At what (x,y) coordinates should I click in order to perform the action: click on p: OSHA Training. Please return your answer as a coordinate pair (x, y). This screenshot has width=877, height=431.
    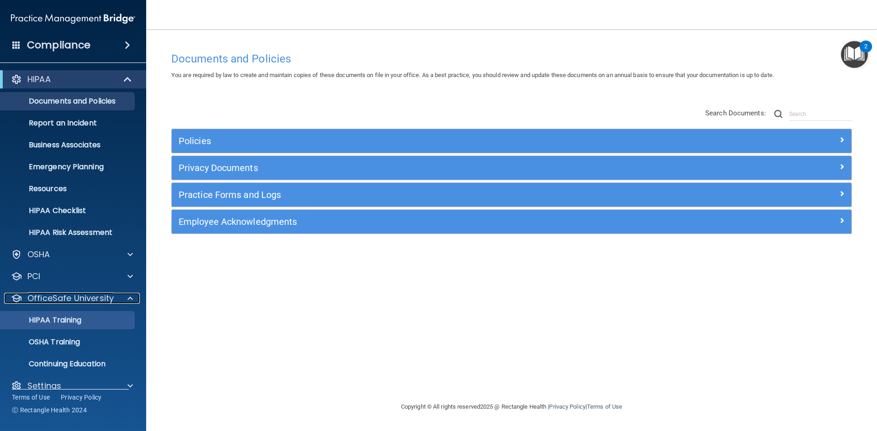
    Looking at the image, I should click on (43, 342).